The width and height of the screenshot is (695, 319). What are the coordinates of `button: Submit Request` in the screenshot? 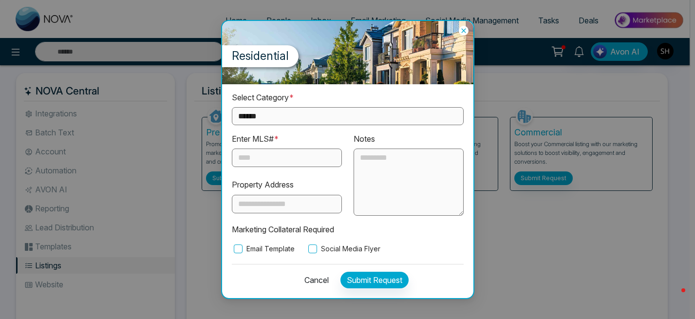 It's located at (375, 280).